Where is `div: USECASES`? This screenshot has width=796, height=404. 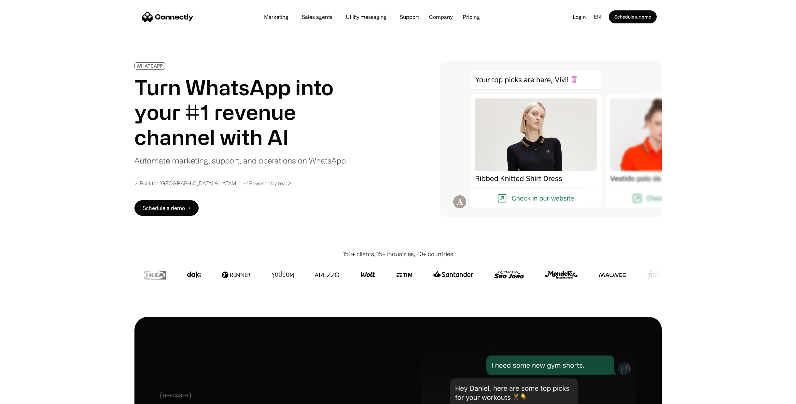
div: USECASES is located at coordinates (175, 396).